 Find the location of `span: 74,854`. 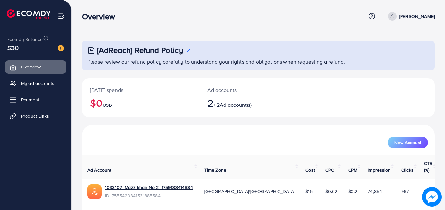

span: 74,854 is located at coordinates (375, 191).